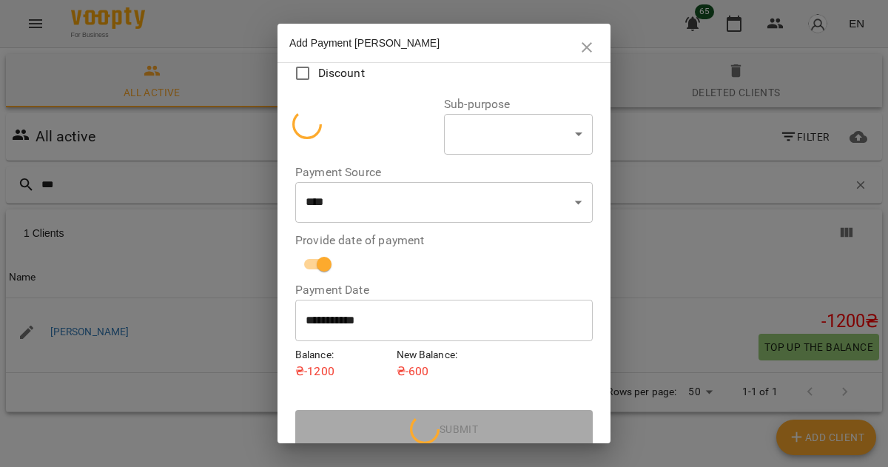 The height and width of the screenshot is (467, 888). I want to click on label: Provide date of payment, so click(444, 241).